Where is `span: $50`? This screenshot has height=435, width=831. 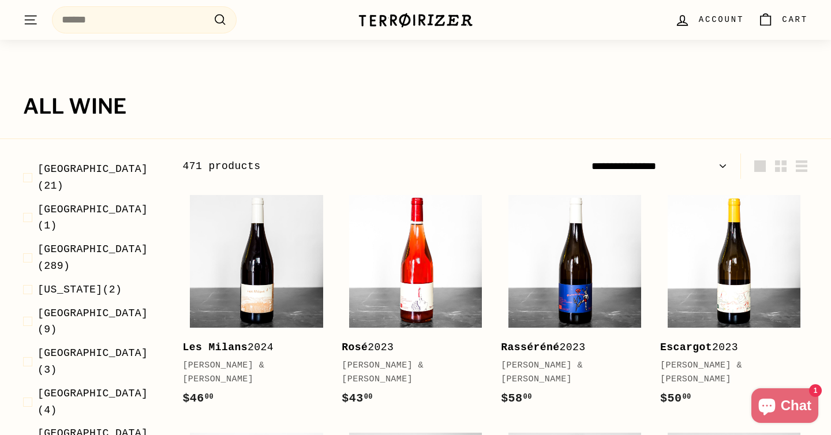
span: $50 is located at coordinates (675, 398).